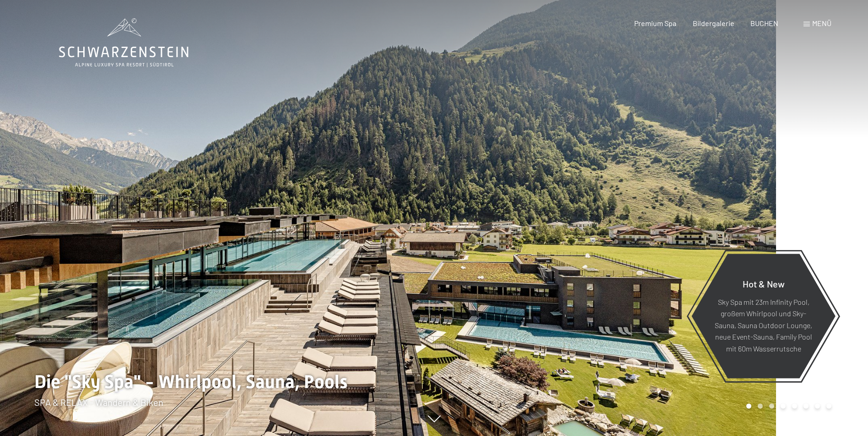 The image size is (868, 436). What do you see at coordinates (656, 22) in the screenshot?
I see `a: Premium Spa` at bounding box center [656, 22].